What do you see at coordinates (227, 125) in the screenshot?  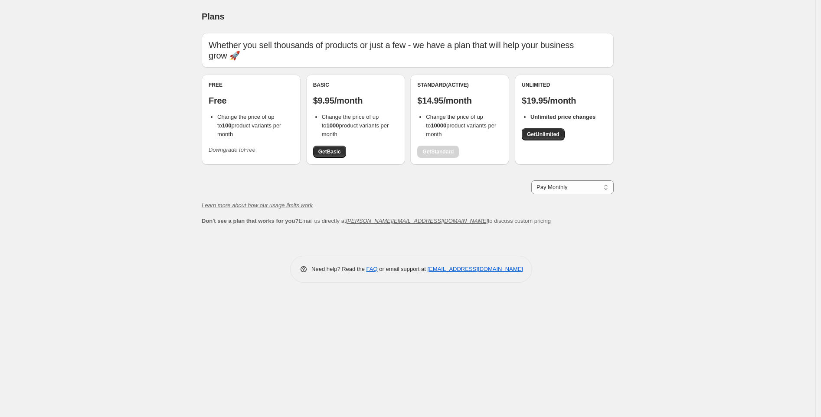 I see `b: 100` at bounding box center [227, 125].